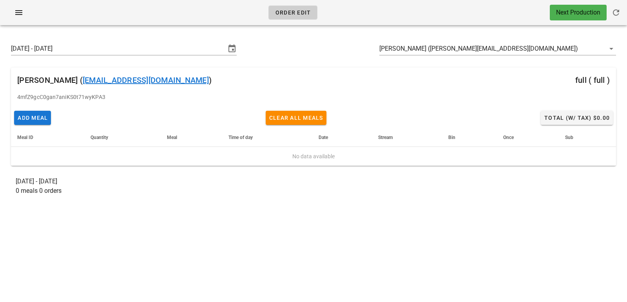 This screenshot has width=627, height=302. What do you see at coordinates (293, 13) in the screenshot?
I see `a: Order Edit` at bounding box center [293, 13].